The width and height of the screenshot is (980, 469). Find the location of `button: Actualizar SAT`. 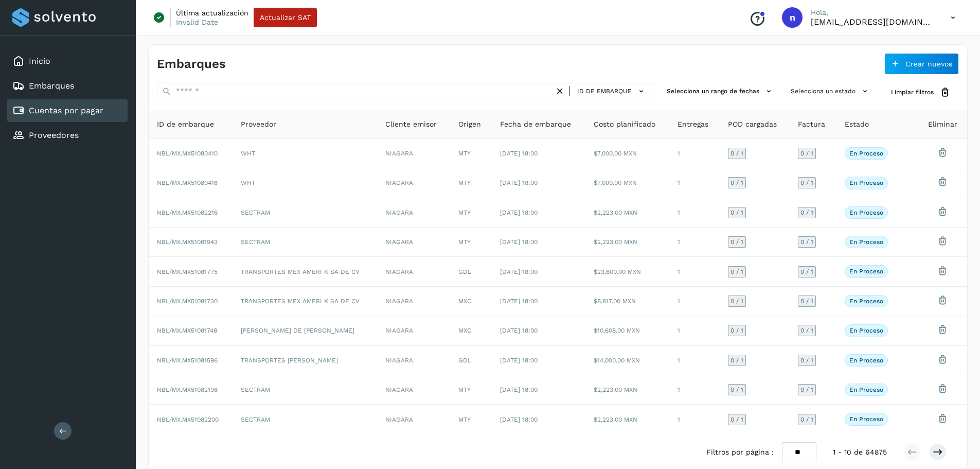

button: Actualizar SAT is located at coordinates (285, 18).